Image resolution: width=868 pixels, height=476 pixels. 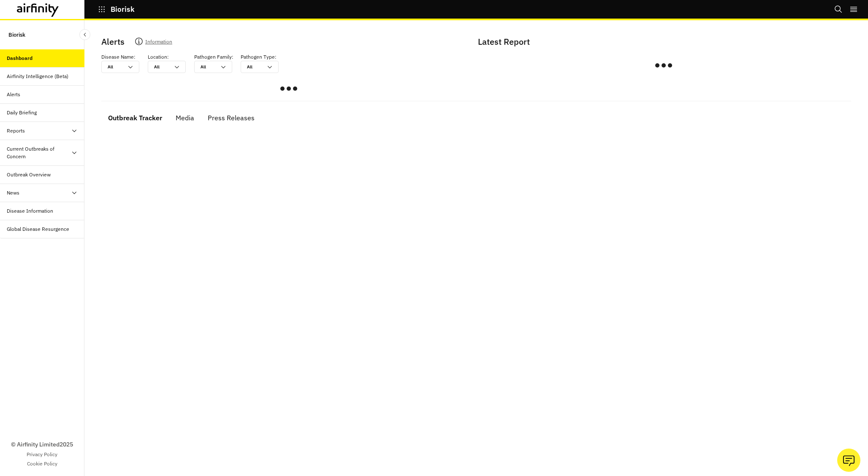 What do you see at coordinates (43, 464) in the screenshot?
I see `a: Cookie Policy` at bounding box center [43, 464].